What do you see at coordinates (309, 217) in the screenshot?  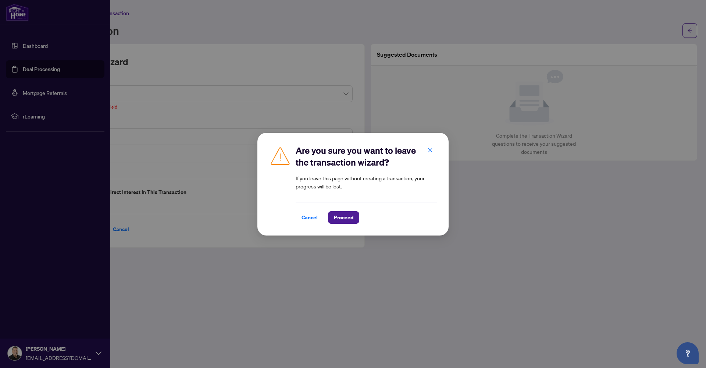 I see `span: Cancel` at bounding box center [309, 217].